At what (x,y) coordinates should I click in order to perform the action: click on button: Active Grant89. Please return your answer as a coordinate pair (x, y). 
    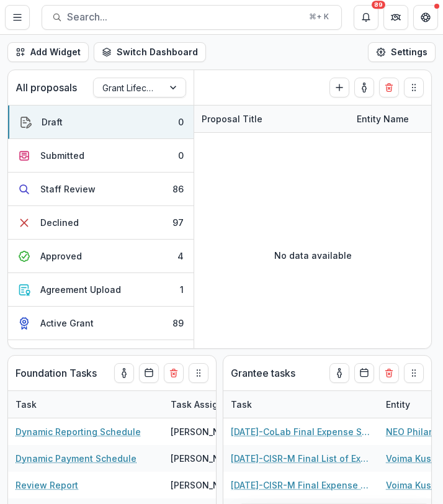
    Looking at the image, I should click on (100, 323).